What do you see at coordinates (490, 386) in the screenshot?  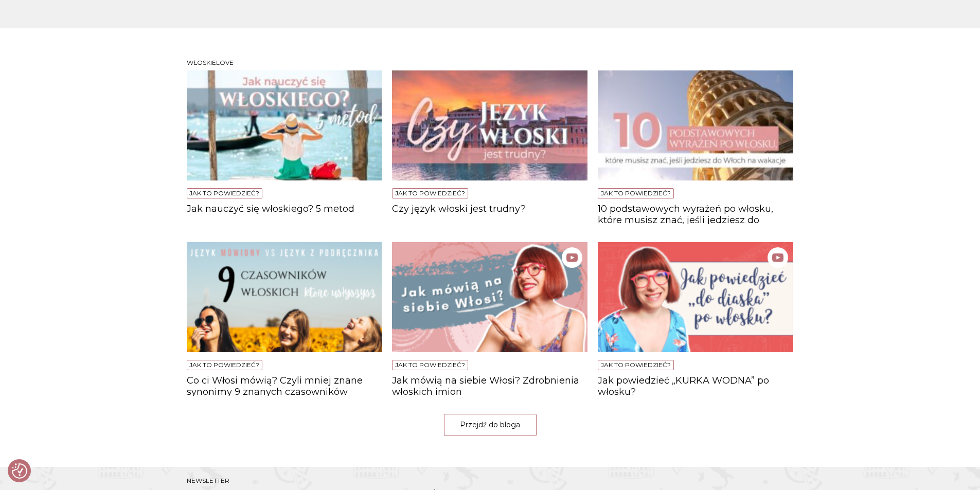 I see `h4: Jak mówią na siebie Włosi? Zdrobnienia włoskich imion` at bounding box center [490, 386].